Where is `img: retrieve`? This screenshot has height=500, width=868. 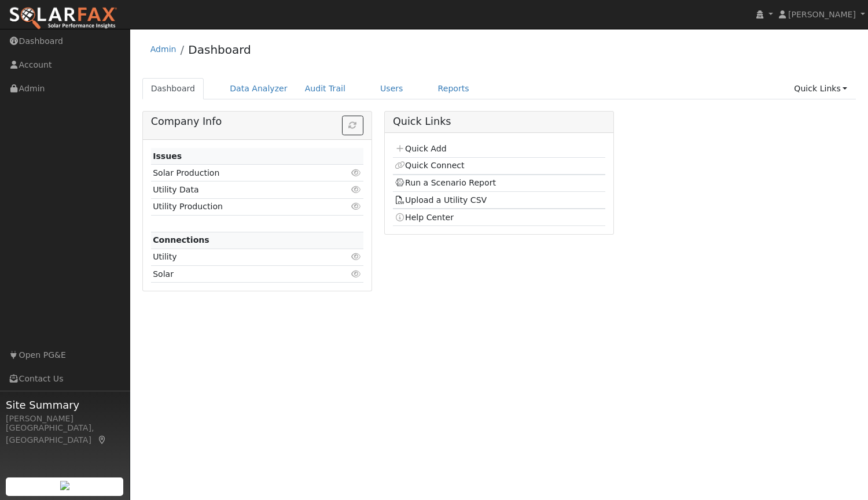
img: retrieve is located at coordinates (65, 485).